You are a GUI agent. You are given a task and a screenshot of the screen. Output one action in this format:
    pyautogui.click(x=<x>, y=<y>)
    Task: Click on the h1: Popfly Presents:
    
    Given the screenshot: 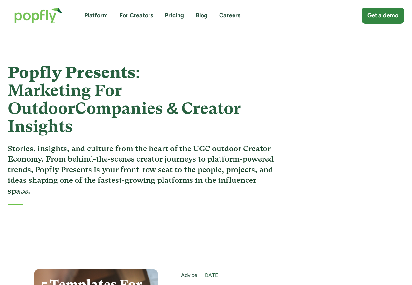 What is the action you would take?
    pyautogui.click(x=143, y=99)
    